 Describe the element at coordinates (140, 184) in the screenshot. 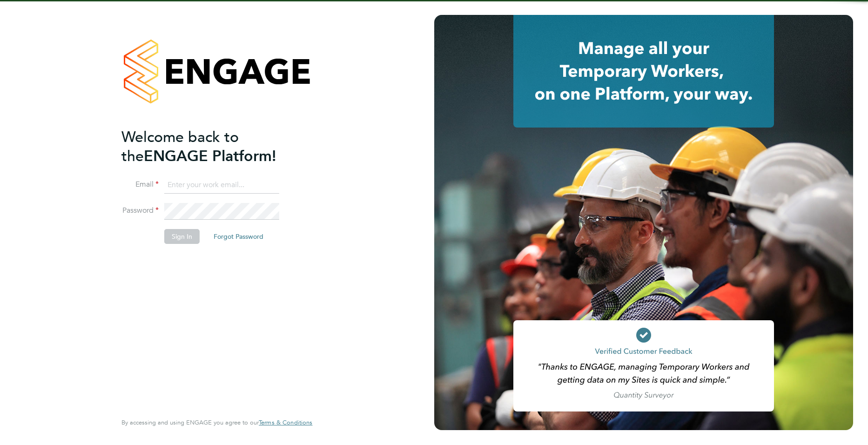

I see `label: Email` at that location.